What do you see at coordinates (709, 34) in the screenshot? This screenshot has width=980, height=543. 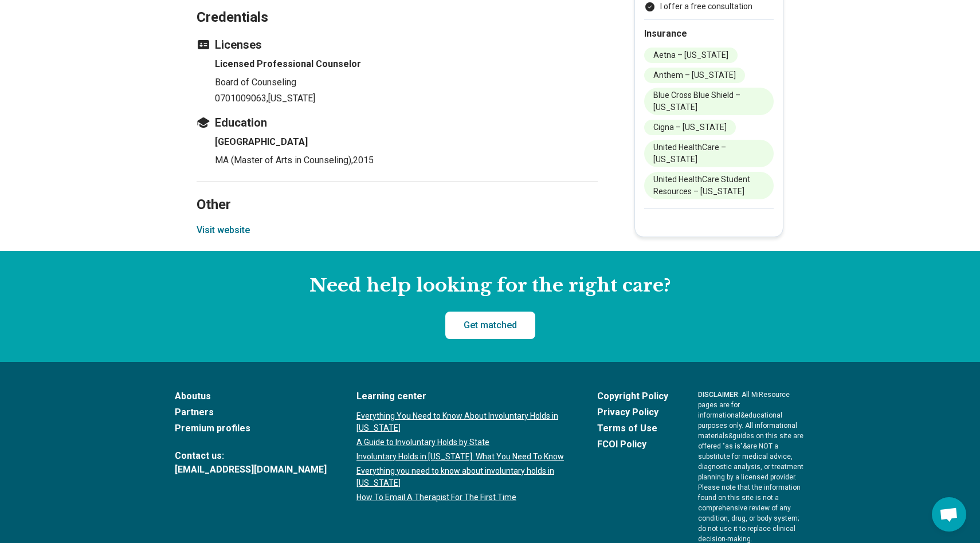 I see `h2: Insurance` at bounding box center [709, 34].